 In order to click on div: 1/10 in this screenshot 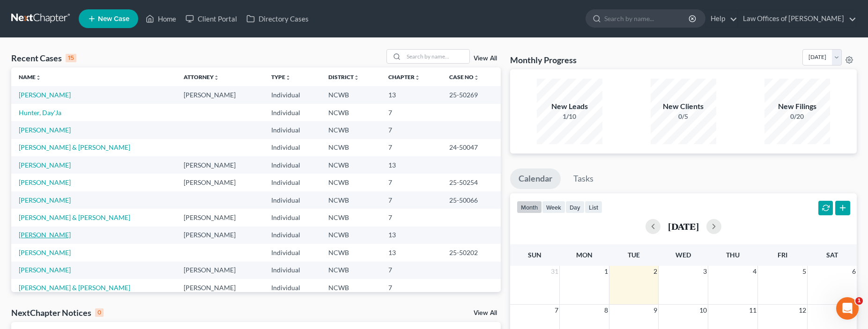, I will do `click(569, 117)`.